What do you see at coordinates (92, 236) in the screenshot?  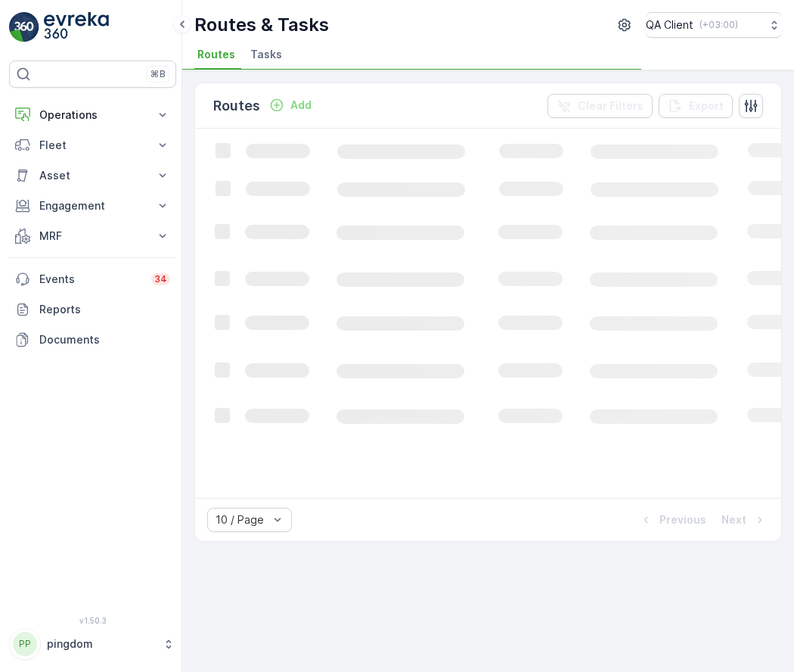 I see `p: MRF` at bounding box center [92, 236].